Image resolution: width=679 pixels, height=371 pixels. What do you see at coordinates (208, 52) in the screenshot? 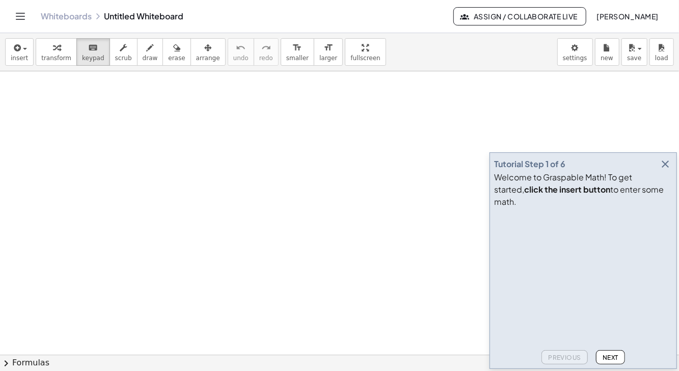
I see `button: arrange` at bounding box center [208, 52].